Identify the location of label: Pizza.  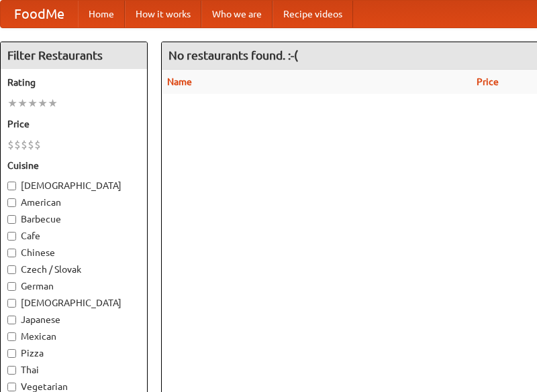
(74, 353).